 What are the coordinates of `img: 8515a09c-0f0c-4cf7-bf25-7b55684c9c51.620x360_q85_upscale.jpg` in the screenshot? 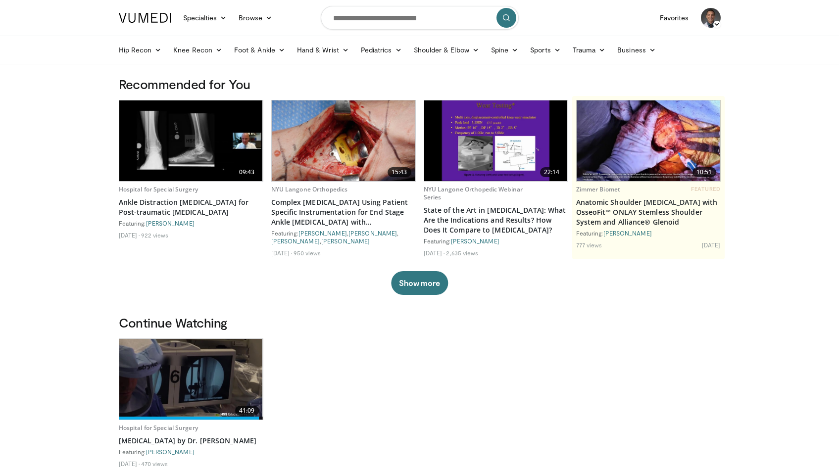 It's located at (496, 141).